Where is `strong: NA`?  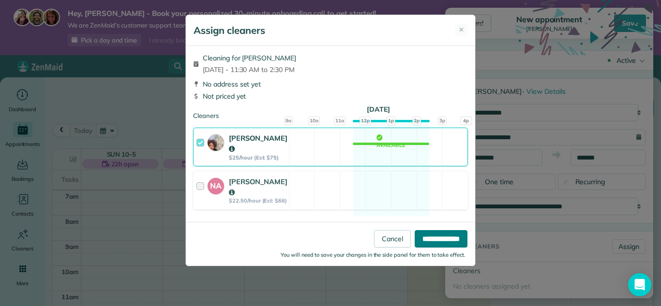 strong: NA is located at coordinates (216, 185).